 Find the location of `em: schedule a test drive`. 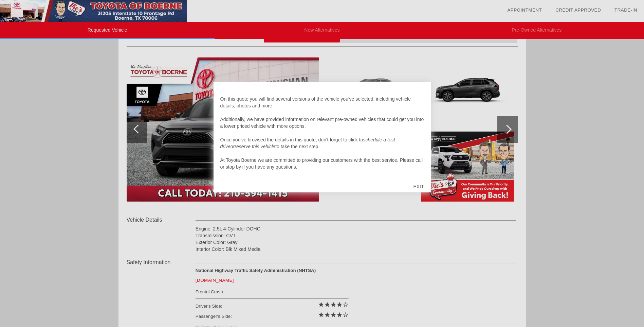

em: schedule a test drive is located at coordinates (307, 143).